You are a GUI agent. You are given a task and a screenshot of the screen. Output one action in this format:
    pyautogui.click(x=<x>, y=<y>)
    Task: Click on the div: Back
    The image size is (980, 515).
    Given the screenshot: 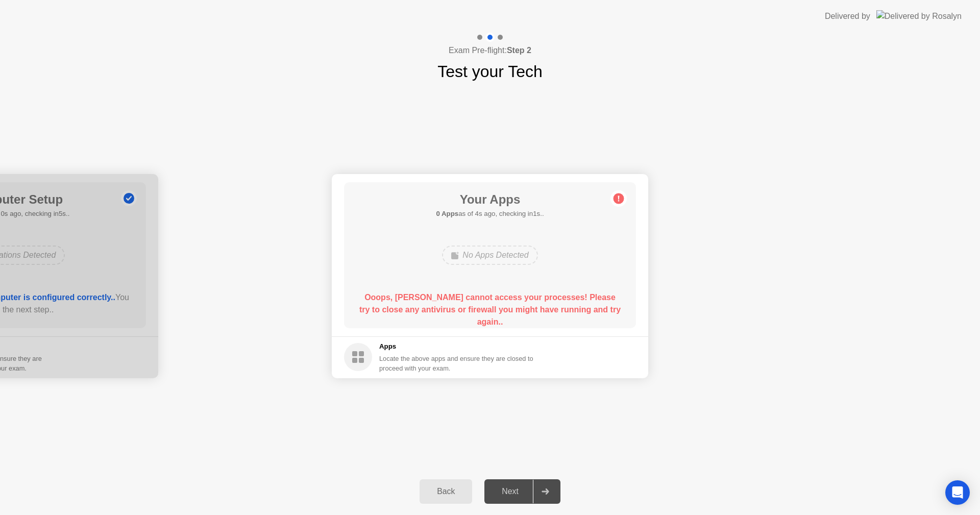 What is the action you would take?
    pyautogui.click(x=446, y=492)
    